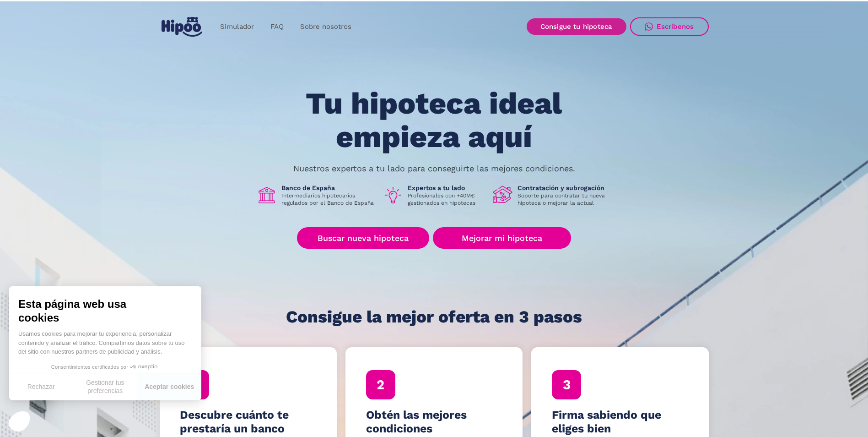 Image resolution: width=868 pixels, height=437 pixels. I want to click on a: Buscar nueva hipoteca, so click(363, 238).